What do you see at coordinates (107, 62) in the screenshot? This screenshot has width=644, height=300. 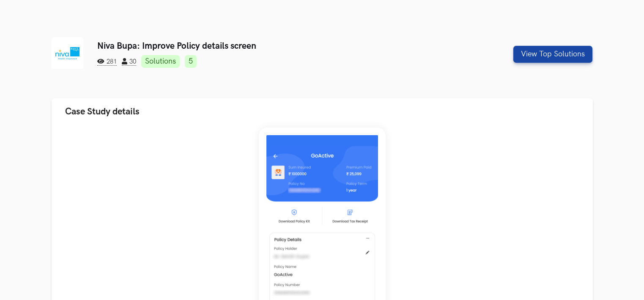 I see `span: 281` at bounding box center [107, 62].